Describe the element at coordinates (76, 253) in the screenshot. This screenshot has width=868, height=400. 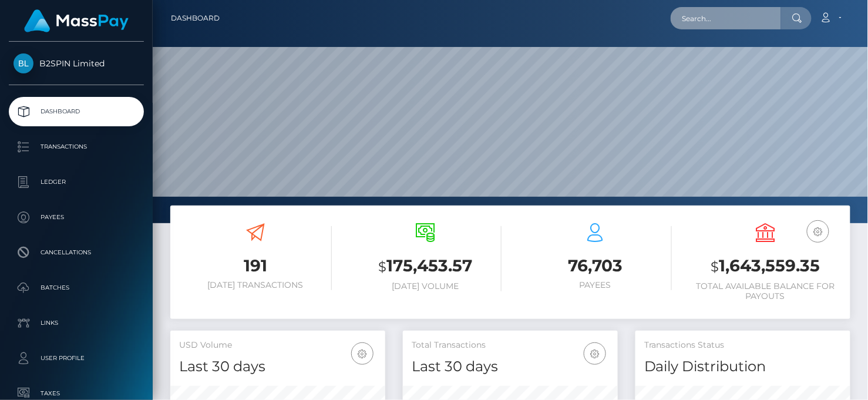
I see `p: Cancellations` at that location.